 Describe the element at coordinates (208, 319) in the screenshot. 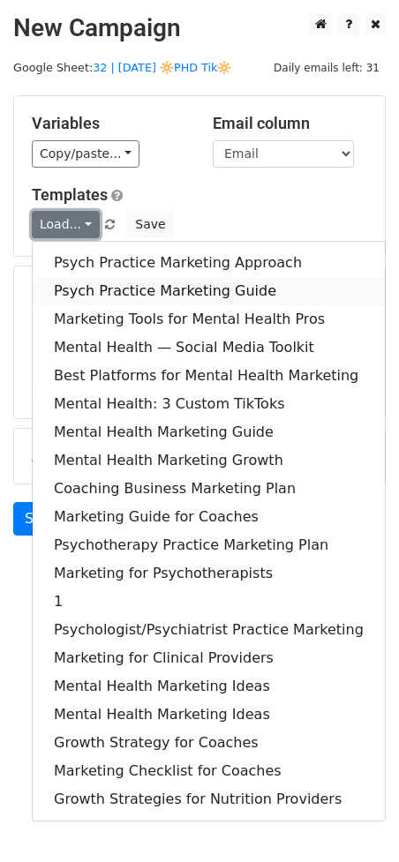

I see `a: Marketing Tools for Mental Health Pros` at that location.